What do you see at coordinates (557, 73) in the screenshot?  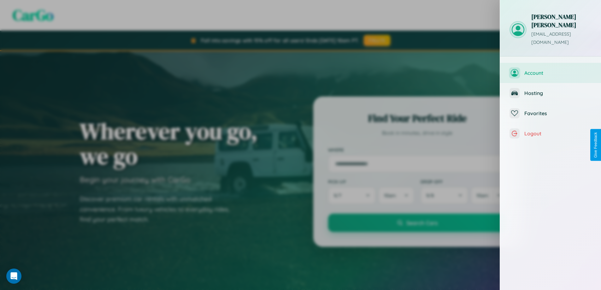 I see `span: Account` at bounding box center [557, 73].